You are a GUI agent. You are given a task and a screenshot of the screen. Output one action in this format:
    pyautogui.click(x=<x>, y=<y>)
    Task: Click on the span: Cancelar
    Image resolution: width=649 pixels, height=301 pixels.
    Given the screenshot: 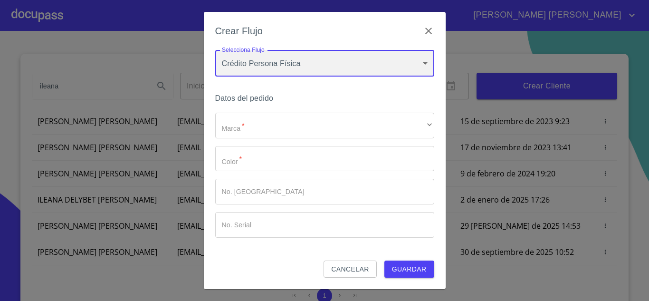 What is the action you would take?
    pyautogui.click(x=349, y=269)
    